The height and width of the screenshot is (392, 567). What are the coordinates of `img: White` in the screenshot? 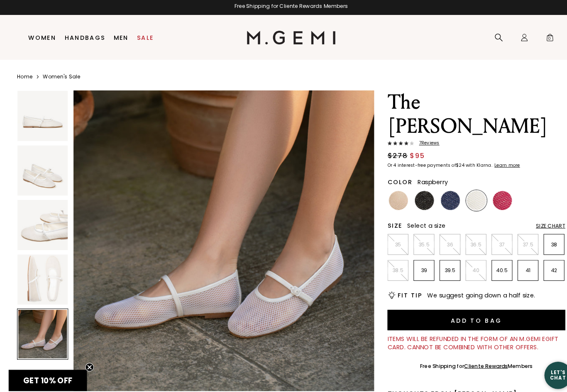 It's located at (464, 198).